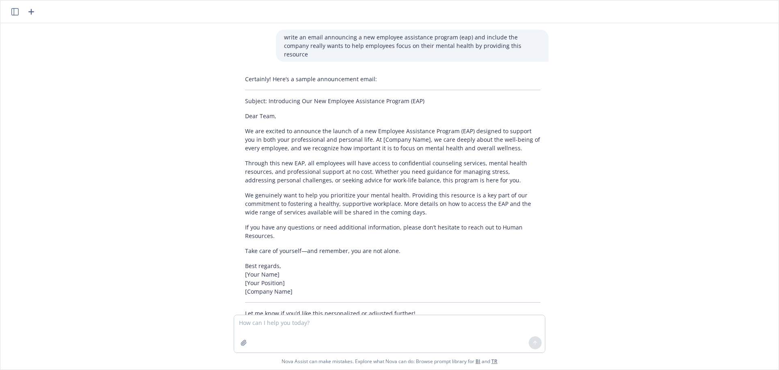 The height and width of the screenshot is (370, 779). Describe the element at coordinates (393, 116) in the screenshot. I see `p: Dear Team,` at that location.